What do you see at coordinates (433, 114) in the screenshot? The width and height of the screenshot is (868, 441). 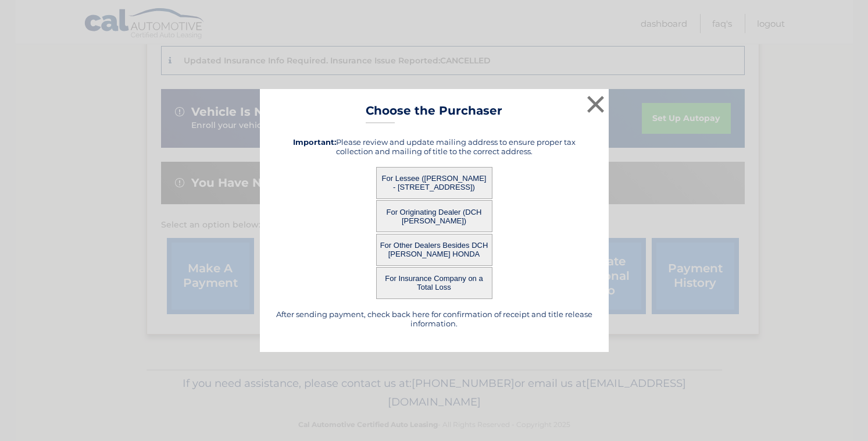 I see `h3: Choose the Purchaser` at bounding box center [433, 114].